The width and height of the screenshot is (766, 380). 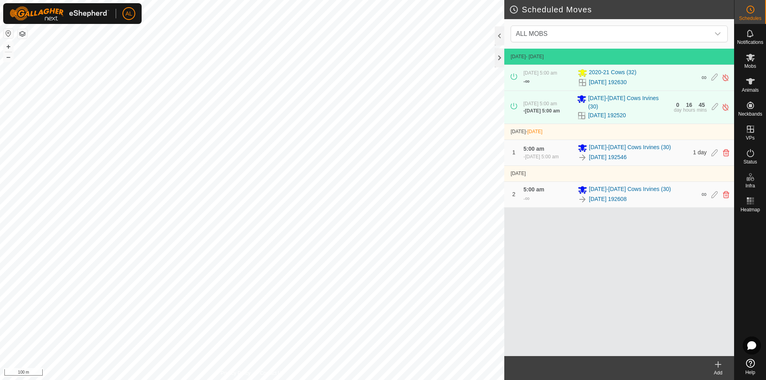 What do you see at coordinates (700, 152) in the screenshot?
I see `span: 1 day` at bounding box center [700, 152].